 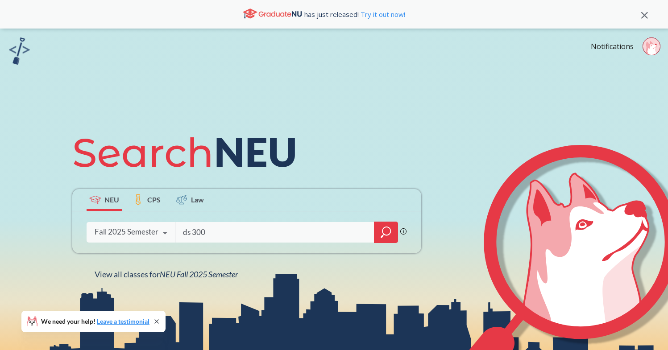 What do you see at coordinates (382, 14) in the screenshot?
I see `a: Try it out now!` at bounding box center [382, 14].